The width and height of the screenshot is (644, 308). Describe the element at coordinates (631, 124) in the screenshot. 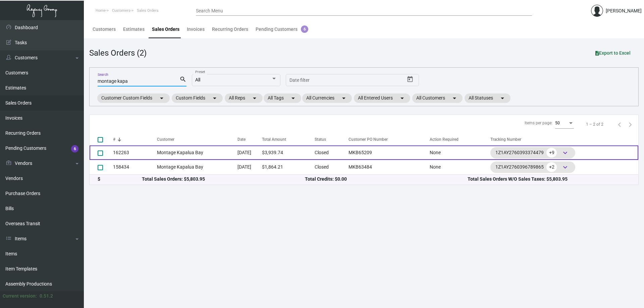

I see `button: Next page` at that location.